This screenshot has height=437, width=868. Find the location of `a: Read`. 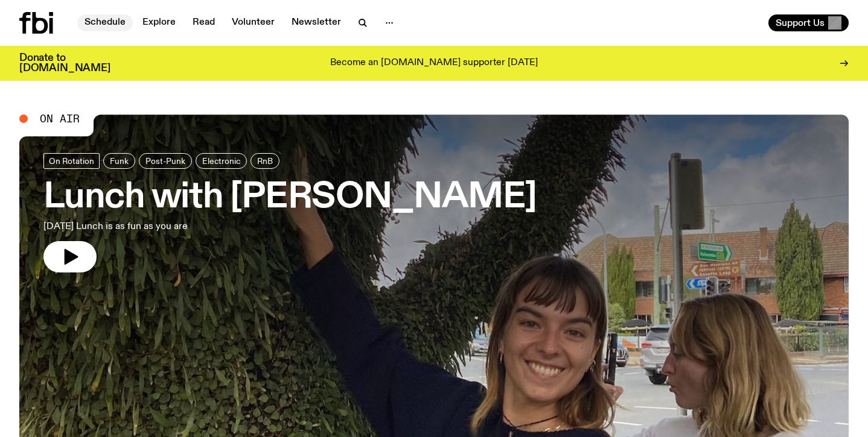

a: Read is located at coordinates (204, 23).